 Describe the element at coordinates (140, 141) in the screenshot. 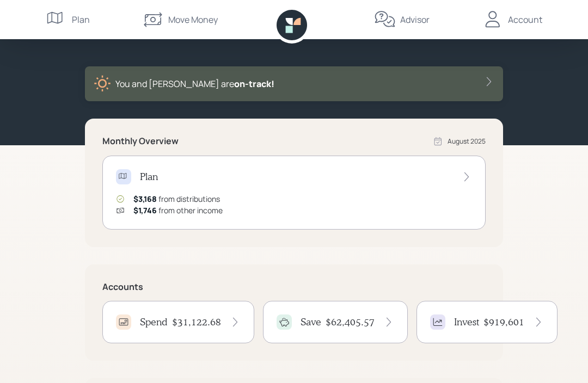

I see `h5: Monthly Overview` at that location.